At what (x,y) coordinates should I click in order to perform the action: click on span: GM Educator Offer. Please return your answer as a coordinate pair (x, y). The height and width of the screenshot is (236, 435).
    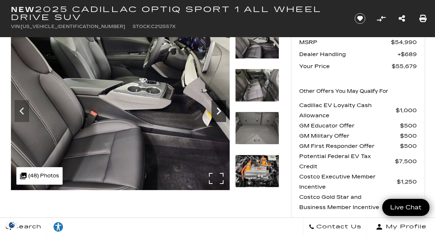
    Looking at the image, I should click on (349, 126).